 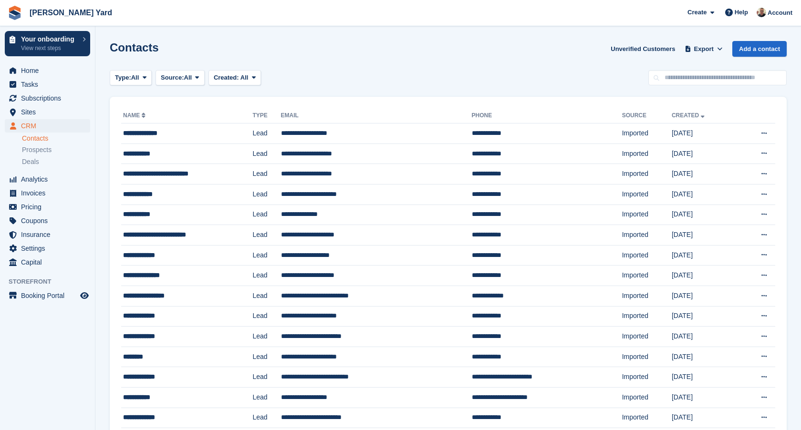 I want to click on span: Prospects, so click(x=37, y=150).